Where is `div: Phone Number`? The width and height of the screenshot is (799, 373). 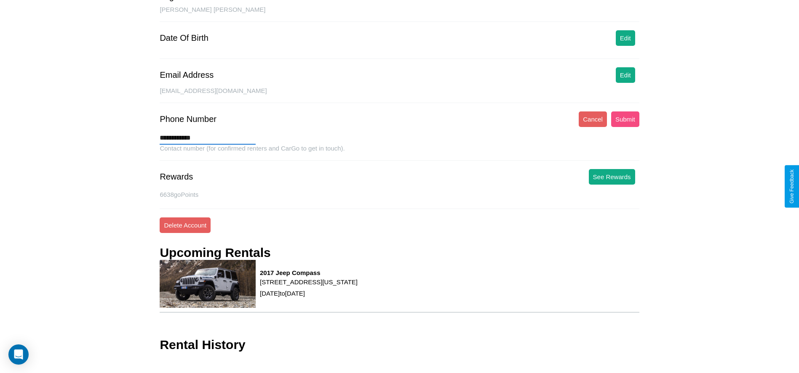 div: Phone Number is located at coordinates (188, 119).